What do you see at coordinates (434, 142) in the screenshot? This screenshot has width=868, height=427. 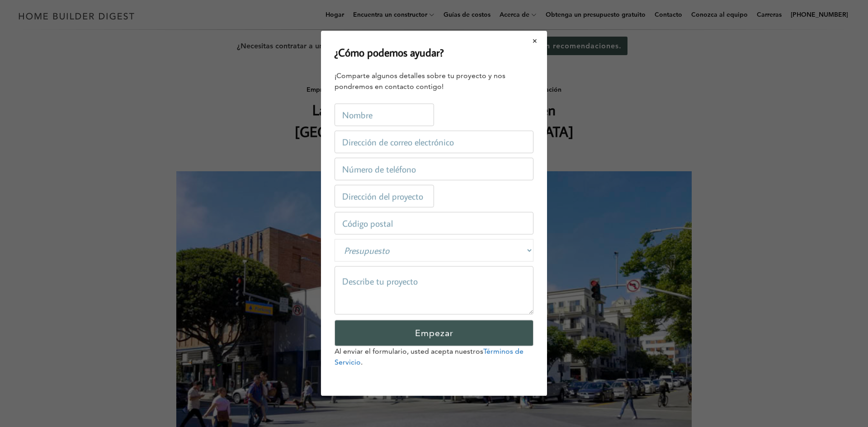 I see `input: Dirección de correo electrónico` at bounding box center [434, 142].